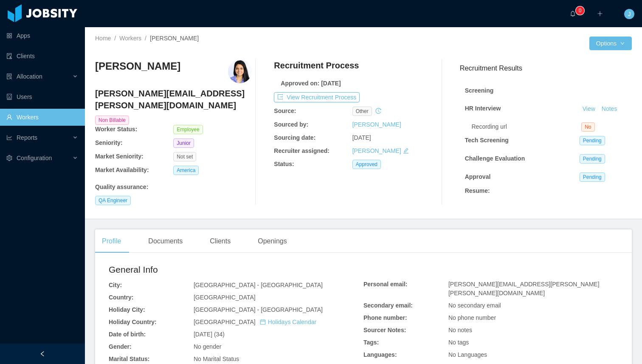  What do you see at coordinates (317, 66) in the screenshot?
I see `h4: Recruitment Process` at bounding box center [317, 66].